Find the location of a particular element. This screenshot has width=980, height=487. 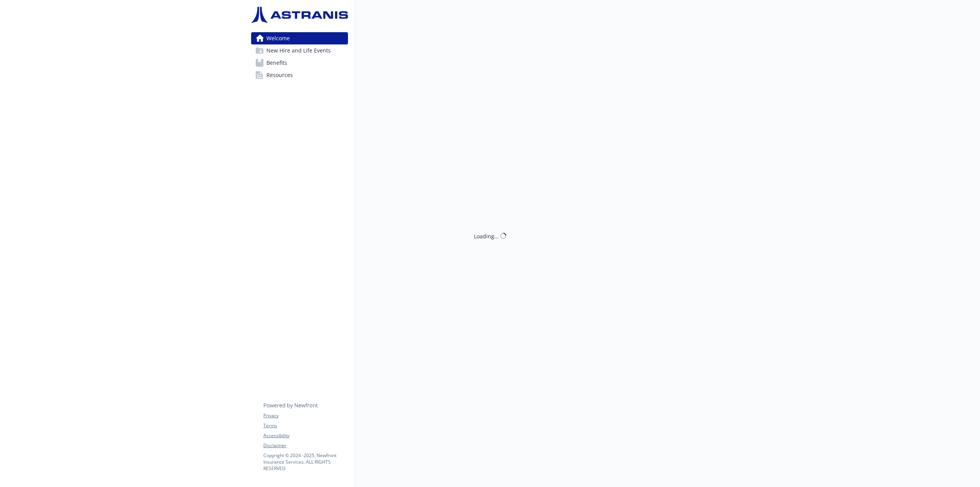

div: Loading... is located at coordinates (486, 236).